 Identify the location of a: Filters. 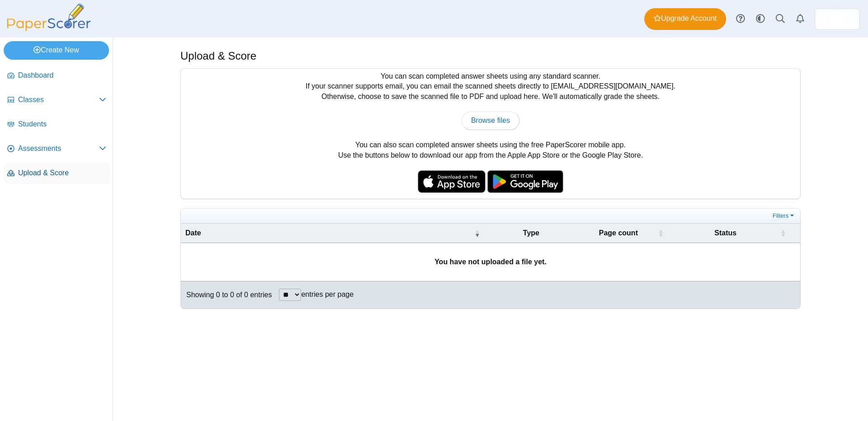
(784, 216).